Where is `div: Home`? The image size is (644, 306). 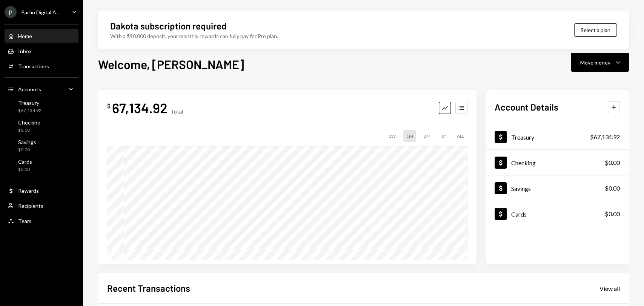 div: Home is located at coordinates (25, 36).